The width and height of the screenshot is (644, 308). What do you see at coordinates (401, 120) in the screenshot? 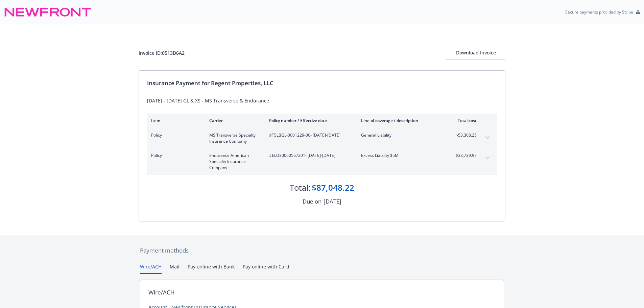
I see `div: Line of coverage / description` at bounding box center [401, 120].